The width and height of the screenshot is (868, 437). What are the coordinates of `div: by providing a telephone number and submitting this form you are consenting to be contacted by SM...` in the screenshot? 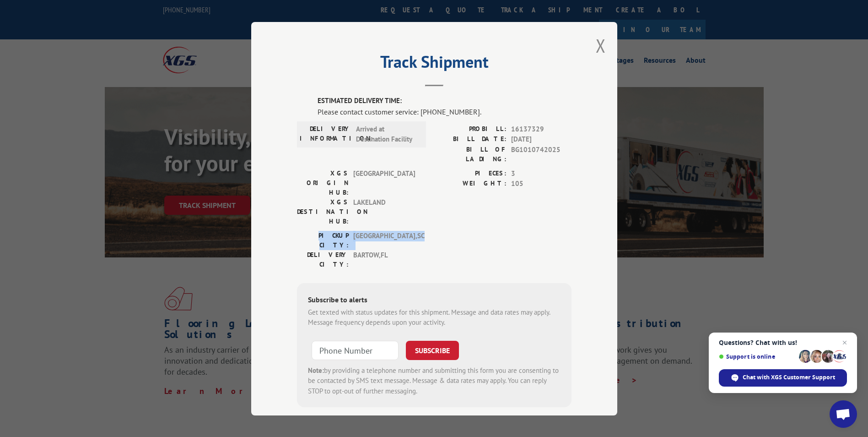 It's located at (434, 380).